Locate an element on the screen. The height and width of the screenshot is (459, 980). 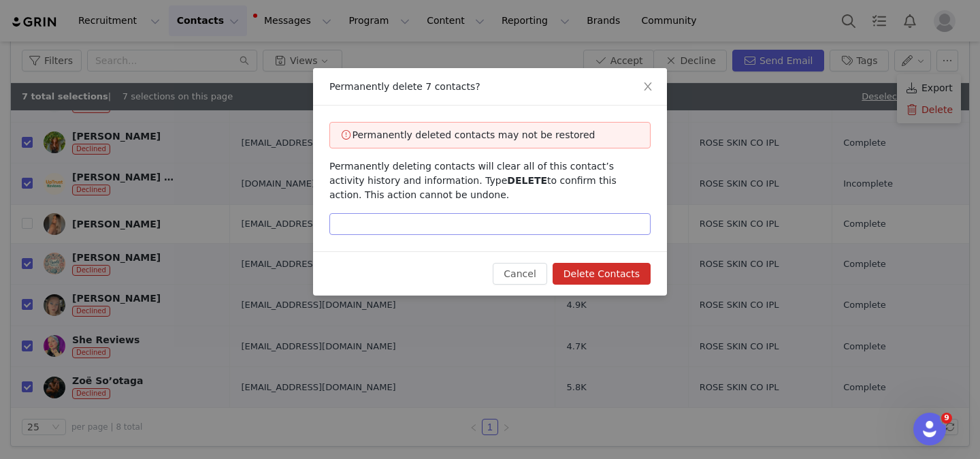
button: Cancel is located at coordinates (519, 274).